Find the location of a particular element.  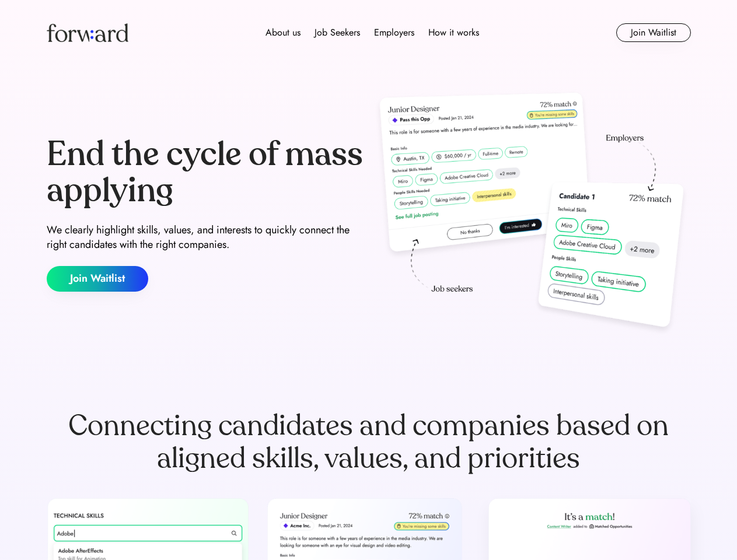

div: End the cycle of mass applying is located at coordinates (206, 172).